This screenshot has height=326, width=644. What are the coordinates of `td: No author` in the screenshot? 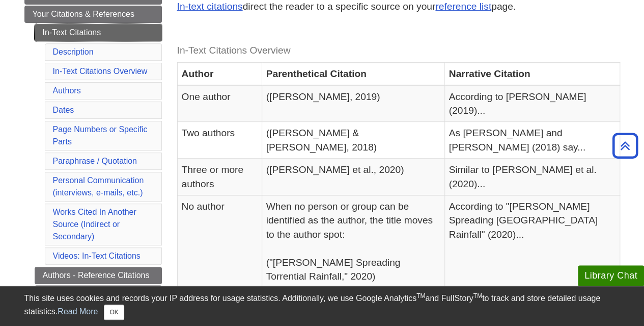 It's located at (219, 242).